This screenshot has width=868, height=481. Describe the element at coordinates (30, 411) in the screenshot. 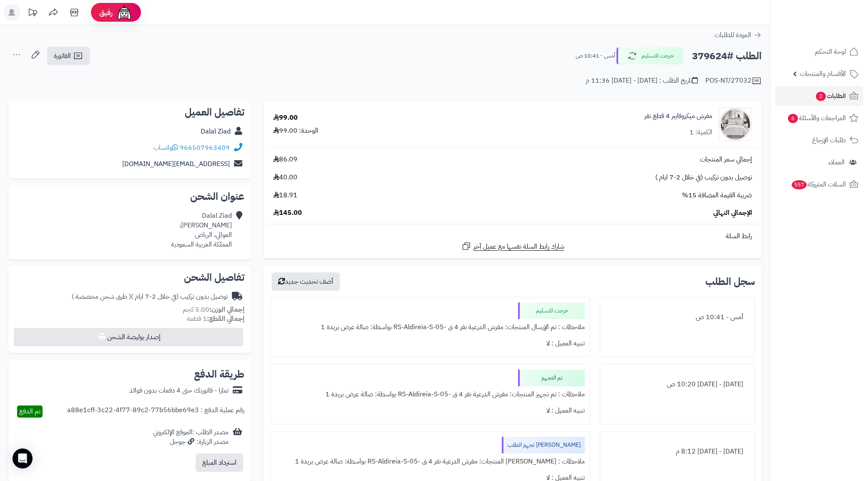

I see `span: تم الدفع` at that location.